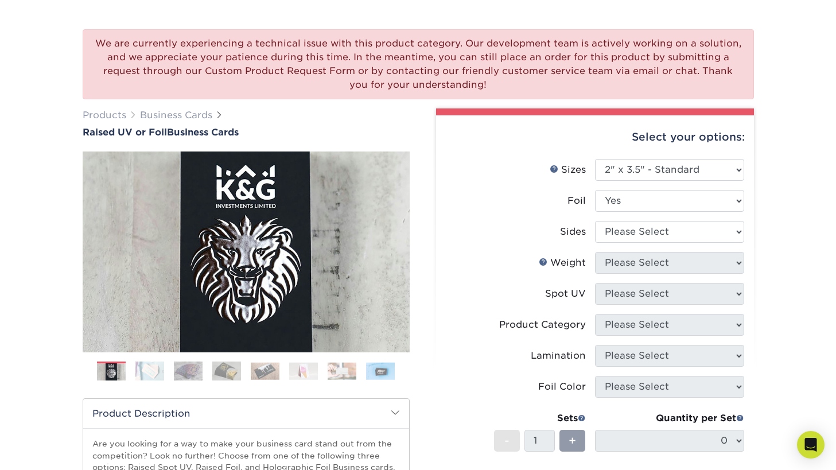  Describe the element at coordinates (568, 170) in the screenshot. I see `div: Sizes` at that location.